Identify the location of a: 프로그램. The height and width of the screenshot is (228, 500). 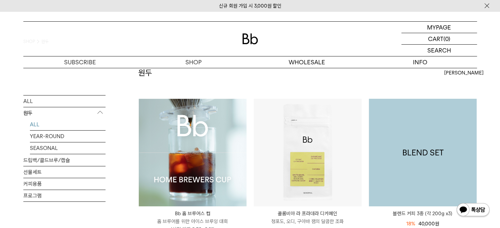
(64, 196).